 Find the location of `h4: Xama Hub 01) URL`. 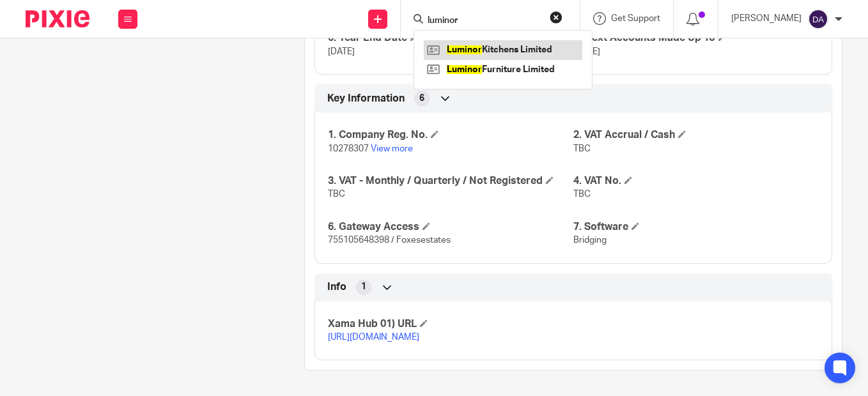

h4: Xama Hub 01) URL is located at coordinates (451, 324).